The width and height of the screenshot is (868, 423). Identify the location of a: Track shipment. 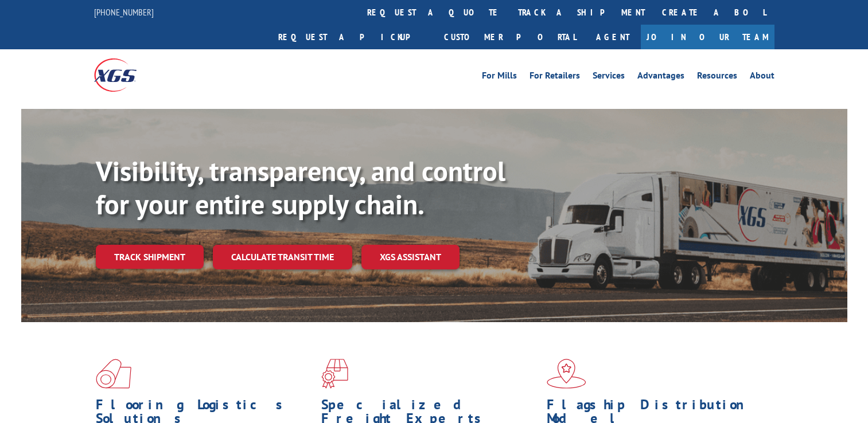
(150, 257).